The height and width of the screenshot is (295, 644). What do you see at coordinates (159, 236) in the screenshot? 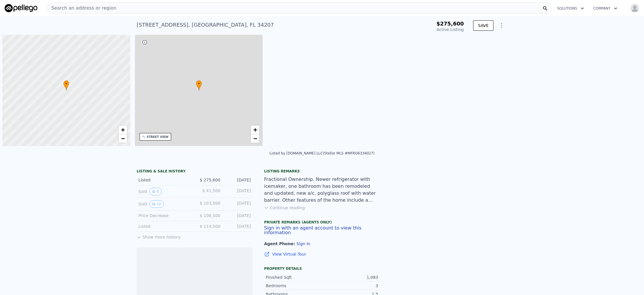
I see `button: Show more history` at bounding box center [159, 236].